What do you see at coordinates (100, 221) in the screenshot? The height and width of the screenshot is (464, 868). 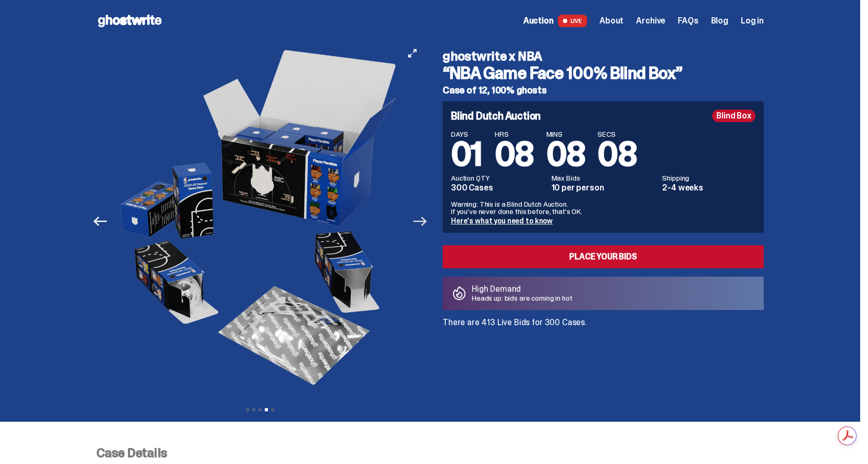 I see `button: Previous` at bounding box center [100, 221].